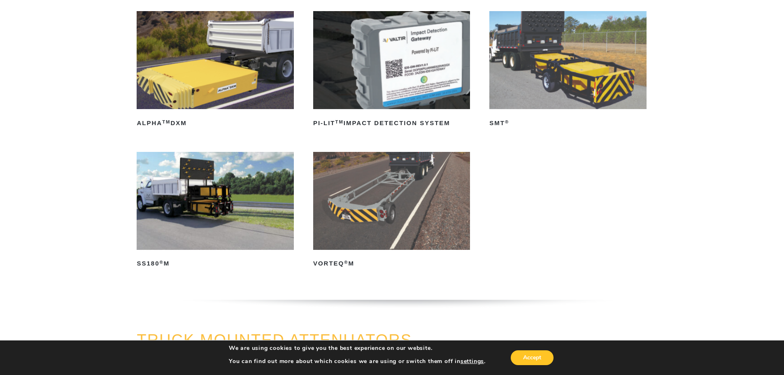 This screenshot has width=784, height=375. What do you see at coordinates (392, 123) in the screenshot?
I see `h2: PI-LIT Impact Detection System` at bounding box center [392, 123].